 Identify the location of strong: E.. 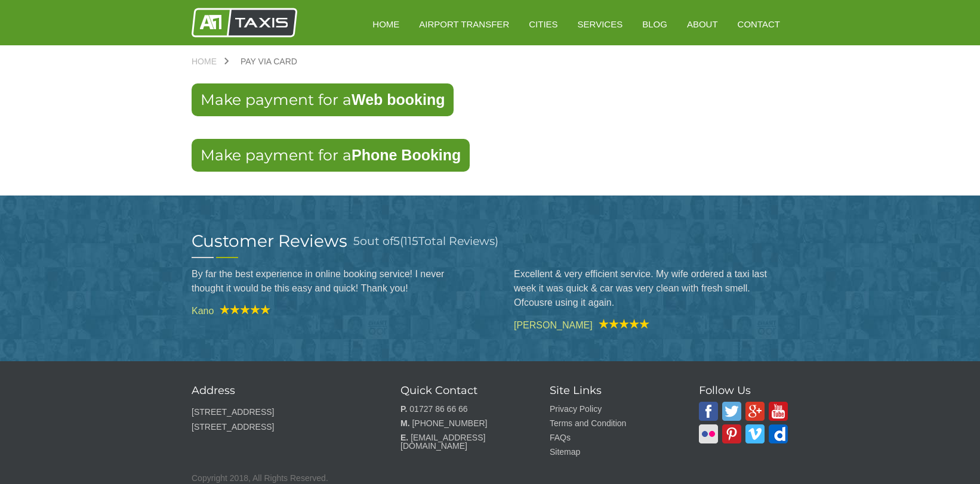
(404, 438).